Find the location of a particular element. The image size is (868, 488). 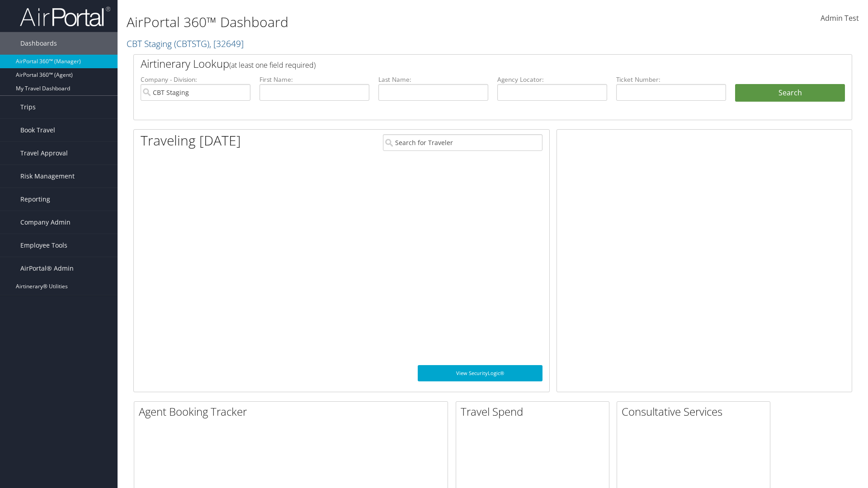

a: Admin Test is located at coordinates (839, 18).